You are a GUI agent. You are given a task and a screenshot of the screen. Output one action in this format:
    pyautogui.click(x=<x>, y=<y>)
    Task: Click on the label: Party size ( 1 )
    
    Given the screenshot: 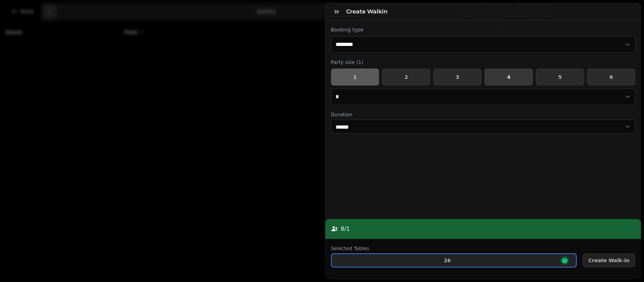 What is the action you would take?
    pyautogui.click(x=483, y=62)
    